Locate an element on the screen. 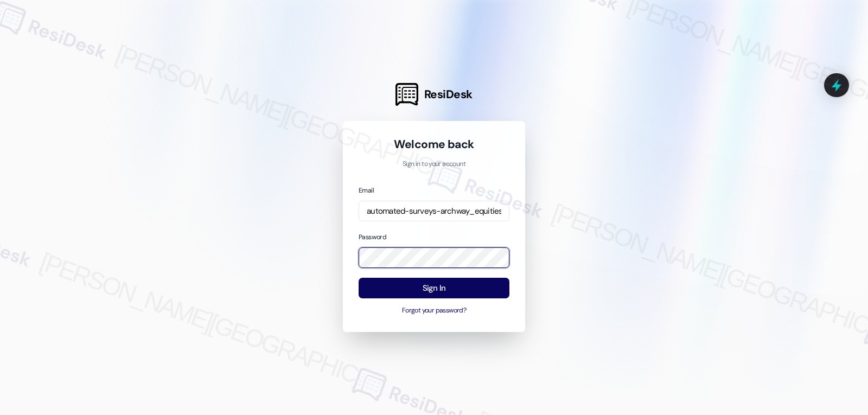  img: ResiDesk Logo is located at coordinates (407, 95).